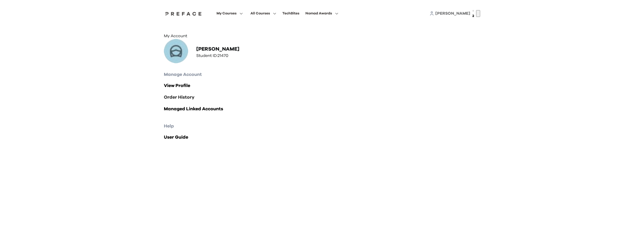  Describe the element at coordinates (183, 14) in the screenshot. I see `img: Preface Logo` at that location.